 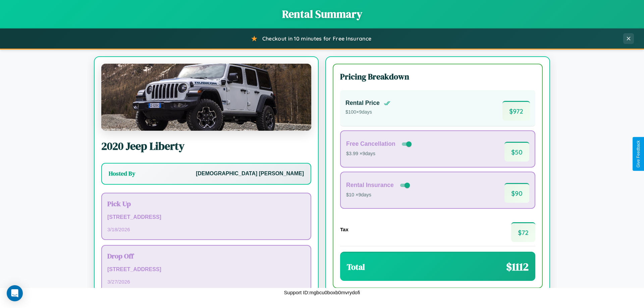 I want to click on img: Jeep Liberty, so click(x=206, y=97).